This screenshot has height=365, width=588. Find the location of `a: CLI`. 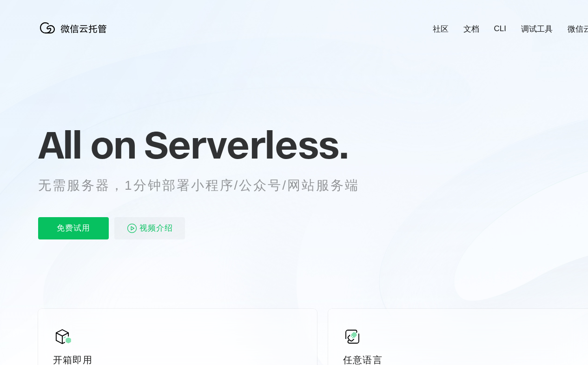

a: CLI is located at coordinates (500, 29).